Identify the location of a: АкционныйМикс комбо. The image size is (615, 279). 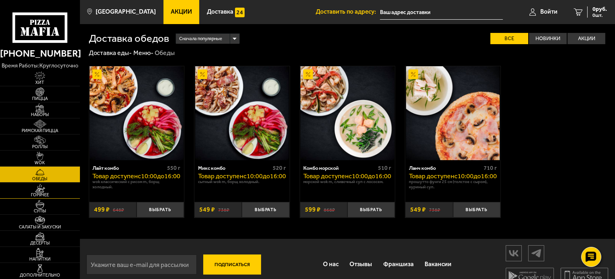
(242, 113).